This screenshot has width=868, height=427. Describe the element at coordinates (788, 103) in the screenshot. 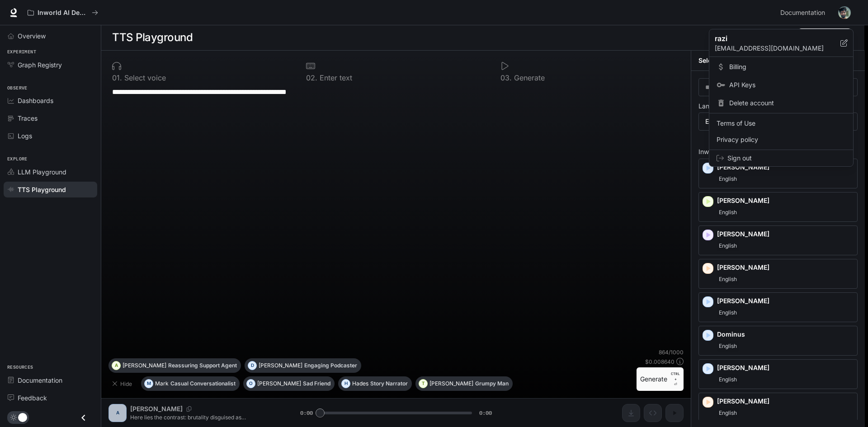

I see `span: Delete account` at that location.